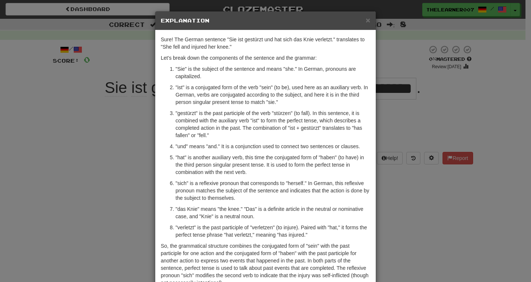  I want to click on p: "Sie" is the subject of the sentence and means "she." In German, pronouns are capitalized., so click(273, 73).